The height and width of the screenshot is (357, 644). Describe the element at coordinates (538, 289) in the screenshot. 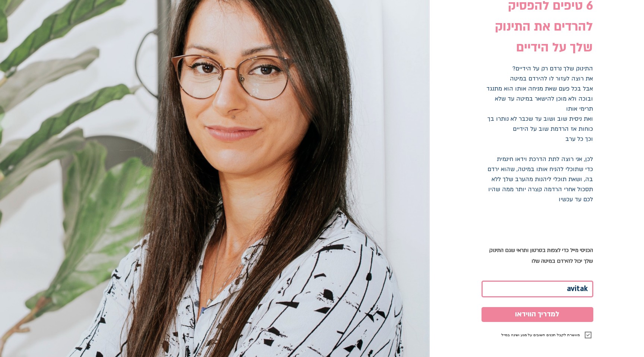

I see `input: מייל*` at that location.